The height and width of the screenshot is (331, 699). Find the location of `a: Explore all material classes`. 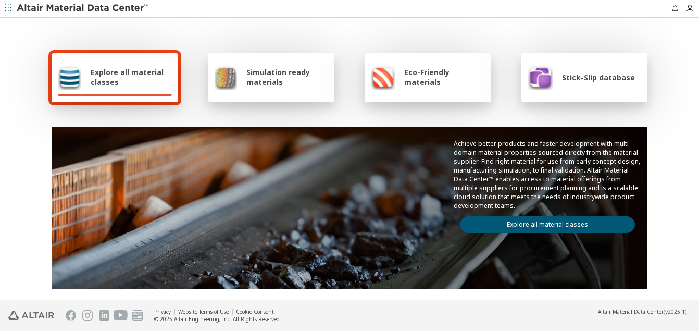

a: Explore all material classes is located at coordinates (548, 225).